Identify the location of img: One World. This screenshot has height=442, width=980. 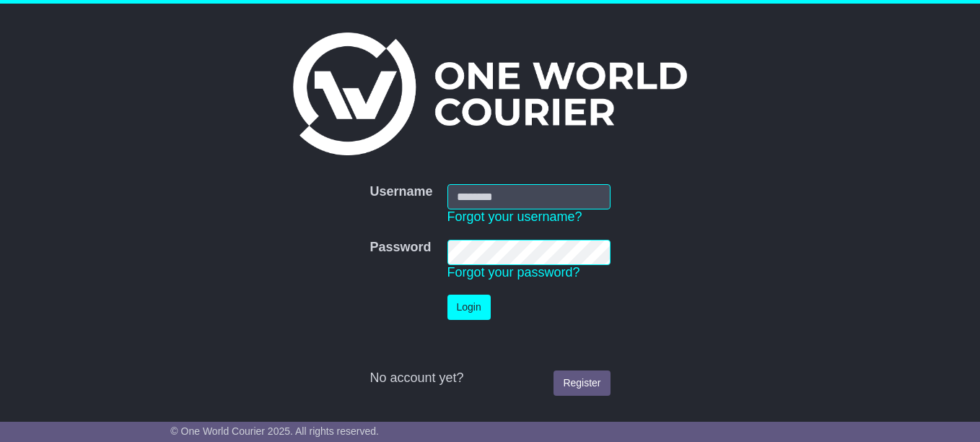
(490, 94).